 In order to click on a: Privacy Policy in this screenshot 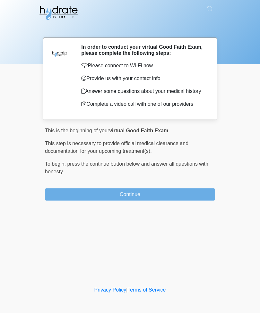, I will do `click(110, 290)`.